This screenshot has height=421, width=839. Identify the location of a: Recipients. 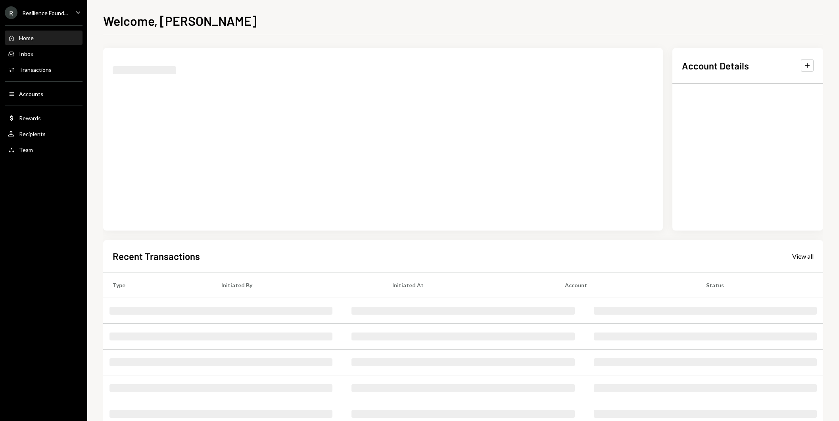
(44, 134).